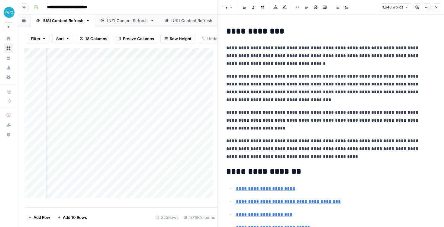 This screenshot has width=444, height=227. What do you see at coordinates (392, 7) in the screenshot?
I see `span: 1,640 words` at bounding box center [392, 7].